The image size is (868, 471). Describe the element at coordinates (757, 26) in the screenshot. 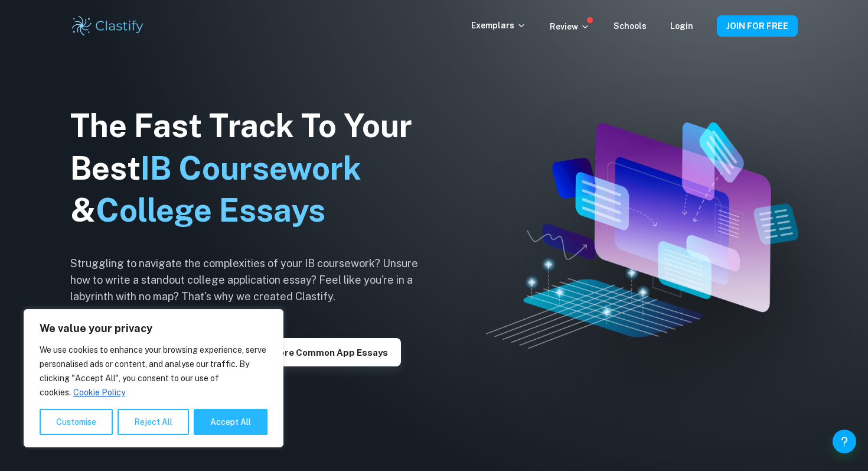

I see `a: JOIN FOR FREE` at that location.